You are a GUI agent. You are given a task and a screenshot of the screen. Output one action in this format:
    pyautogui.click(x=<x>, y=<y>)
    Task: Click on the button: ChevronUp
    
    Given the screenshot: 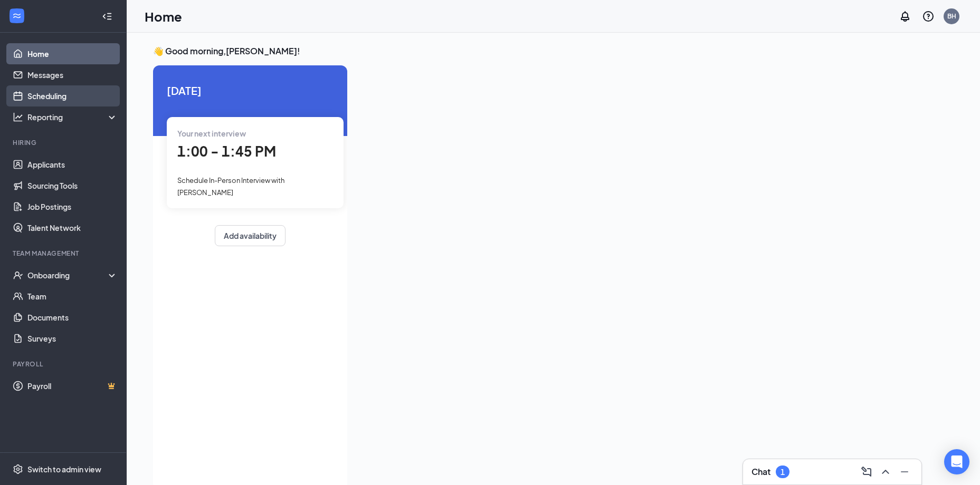 What is the action you would take?
    pyautogui.click(x=885, y=472)
    